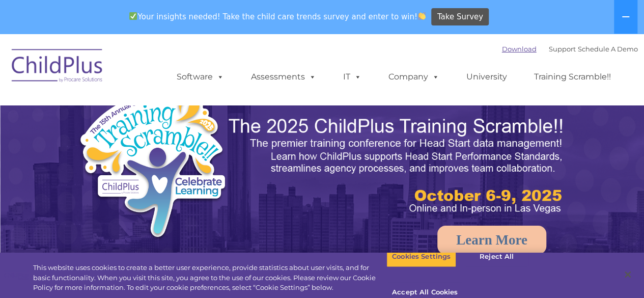 The height and width of the screenshot is (298, 644). I want to click on button: Cookies Settings, so click(421, 257).